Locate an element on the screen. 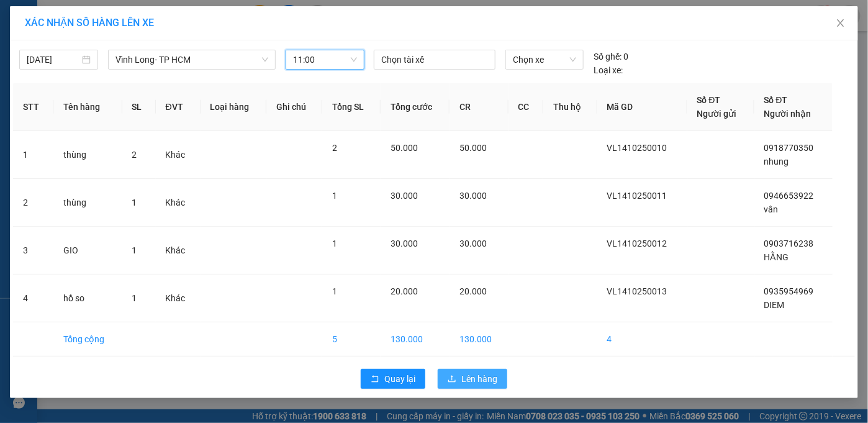 The height and width of the screenshot is (423, 868). th: Ghi chú is located at coordinates (294, 107).